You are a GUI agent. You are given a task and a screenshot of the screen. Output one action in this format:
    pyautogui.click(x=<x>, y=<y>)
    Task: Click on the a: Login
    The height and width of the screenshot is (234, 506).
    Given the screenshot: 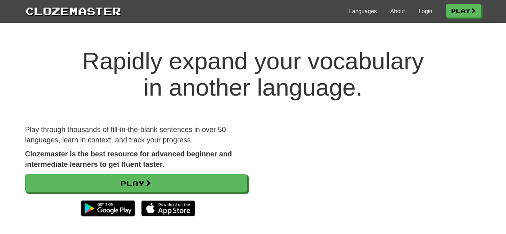 What is the action you would take?
    pyautogui.click(x=425, y=11)
    